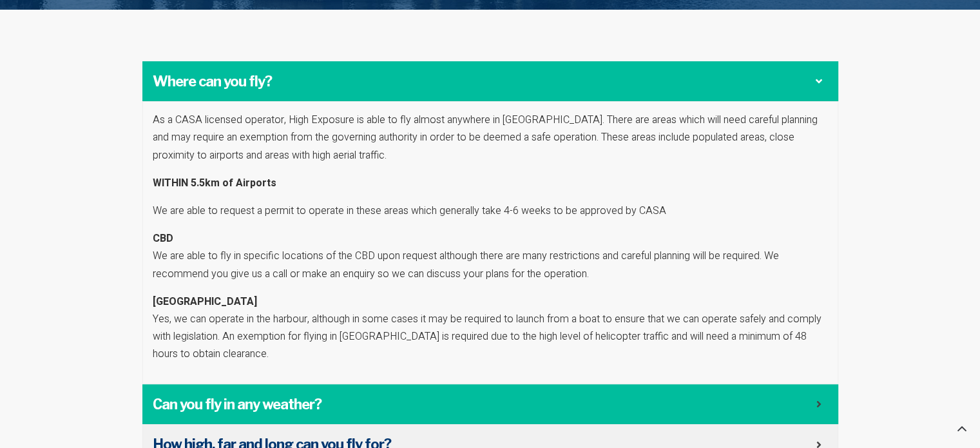 The height and width of the screenshot is (448, 980). Describe the element at coordinates (163, 238) in the screenshot. I see `strong: CBD` at that location.